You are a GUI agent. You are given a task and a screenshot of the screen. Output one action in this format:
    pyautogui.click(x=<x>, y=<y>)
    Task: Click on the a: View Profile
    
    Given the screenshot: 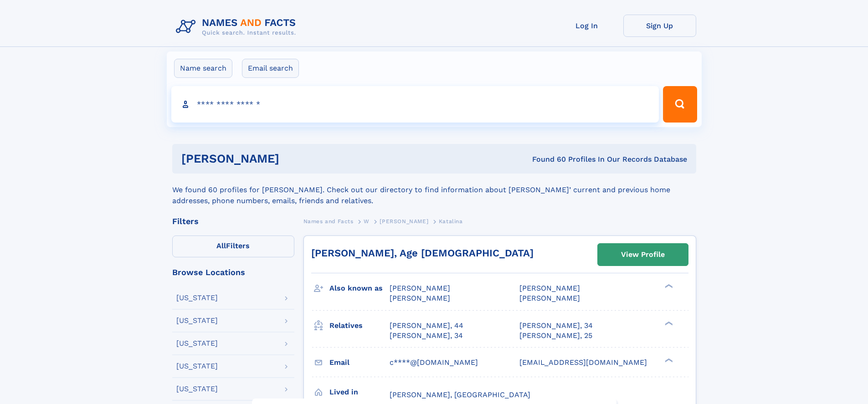 What is the action you would take?
    pyautogui.click(x=643, y=254)
    